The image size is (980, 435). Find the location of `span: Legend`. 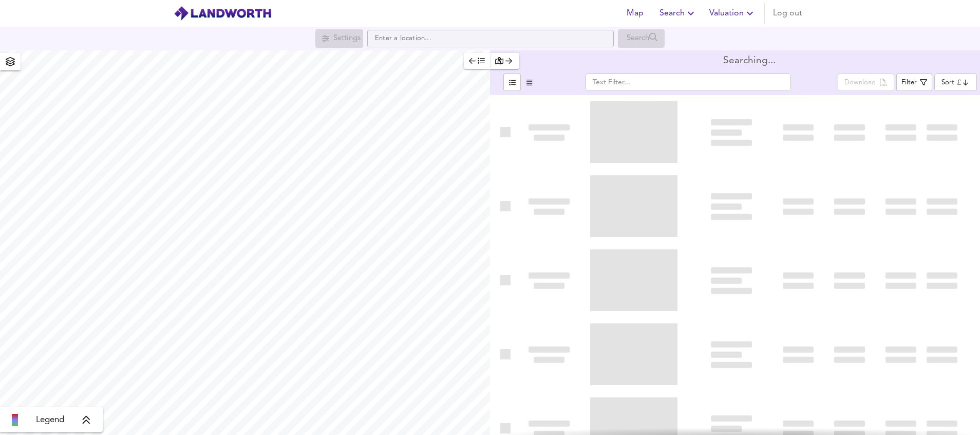

span: Legend is located at coordinates (50, 420).